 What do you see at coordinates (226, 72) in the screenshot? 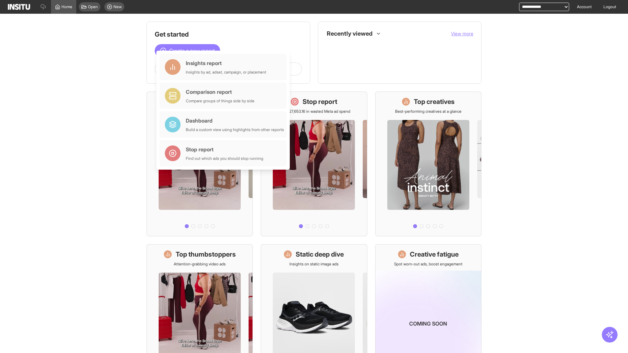
I see `div: Insights by ad, adset, campaign, or placement` at bounding box center [226, 72].